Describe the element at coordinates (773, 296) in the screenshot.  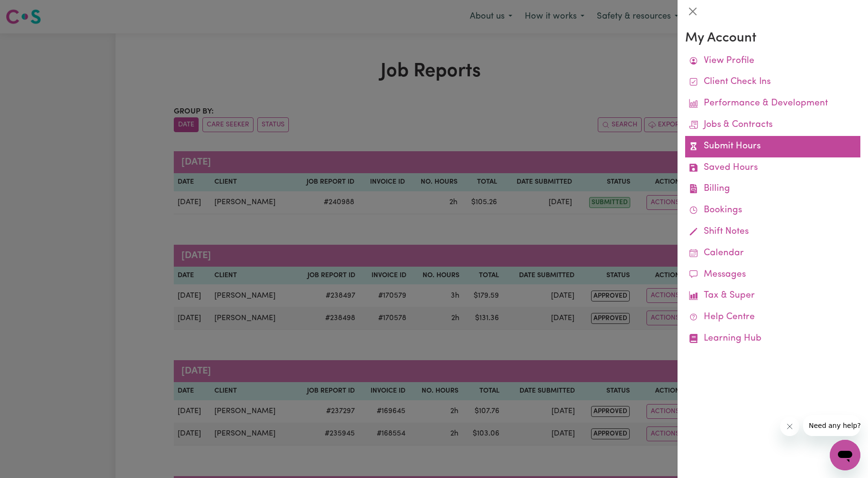
I see `a: Tax & Super` at that location.